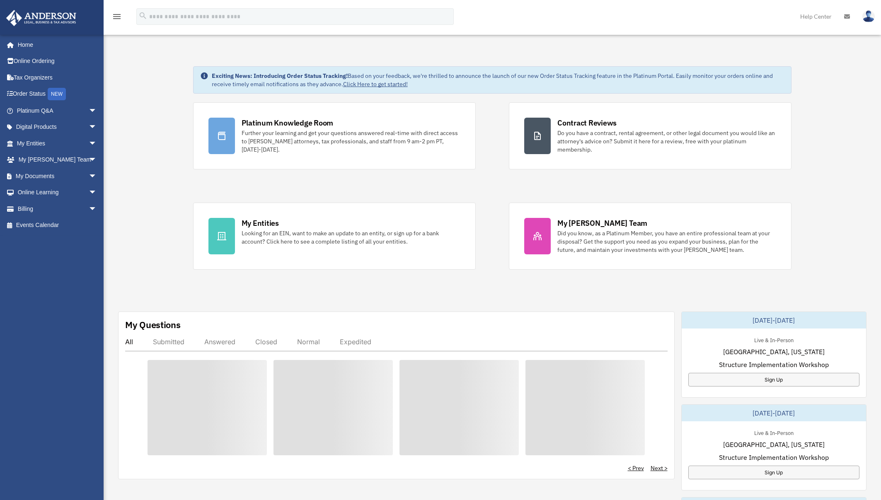 The width and height of the screenshot is (881, 500). What do you see at coordinates (351, 141) in the screenshot?
I see `div: Further your learning and get your questions answered real-time with direct access to [PERSON_NAM...` at bounding box center [351, 141].